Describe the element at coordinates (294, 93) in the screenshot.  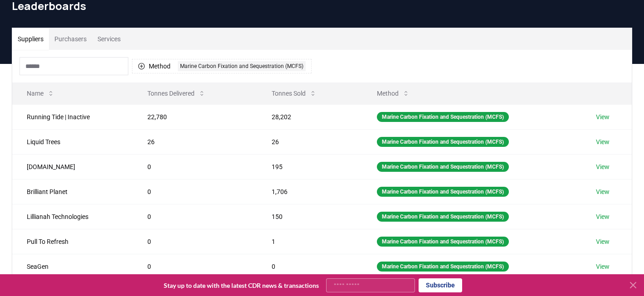
I see `button: Tonnes Sold` at that location.